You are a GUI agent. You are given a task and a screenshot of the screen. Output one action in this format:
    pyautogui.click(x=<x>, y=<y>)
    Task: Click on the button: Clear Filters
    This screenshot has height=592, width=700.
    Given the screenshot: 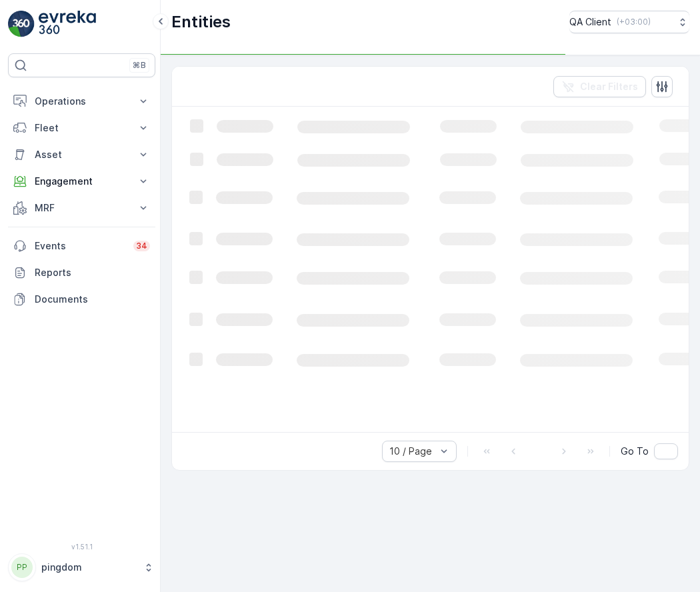 What is the action you would take?
    pyautogui.click(x=600, y=87)
    